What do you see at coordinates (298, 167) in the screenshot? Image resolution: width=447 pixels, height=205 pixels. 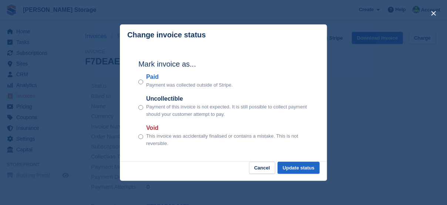 I see `button: Update status` at bounding box center [298, 167].